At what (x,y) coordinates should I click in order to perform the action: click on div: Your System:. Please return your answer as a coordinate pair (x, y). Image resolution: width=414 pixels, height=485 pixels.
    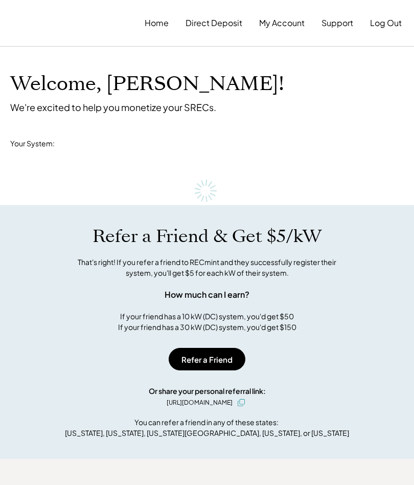
    Looking at the image, I should click on (32, 144).